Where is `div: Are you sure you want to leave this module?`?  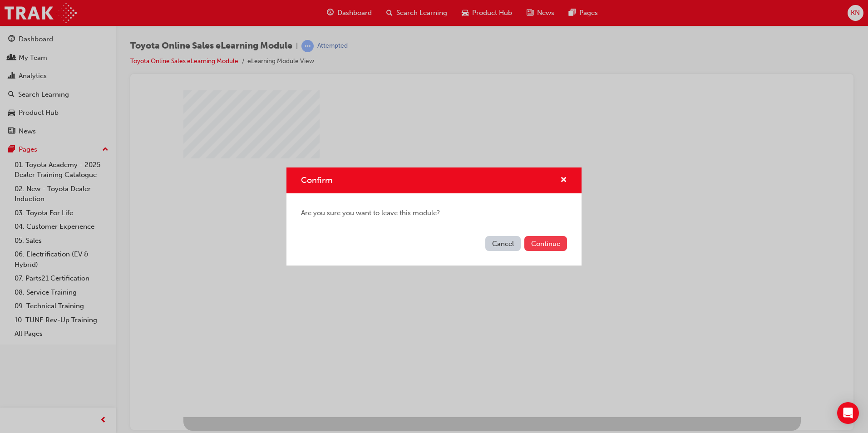
div: Are you sure you want to leave this module? is located at coordinates (434, 213).